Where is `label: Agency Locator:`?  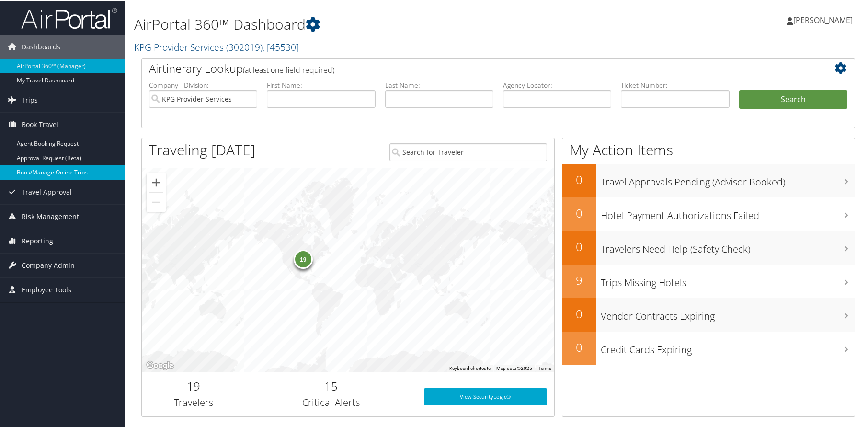
label: Agency Locator: is located at coordinates (558, 85).